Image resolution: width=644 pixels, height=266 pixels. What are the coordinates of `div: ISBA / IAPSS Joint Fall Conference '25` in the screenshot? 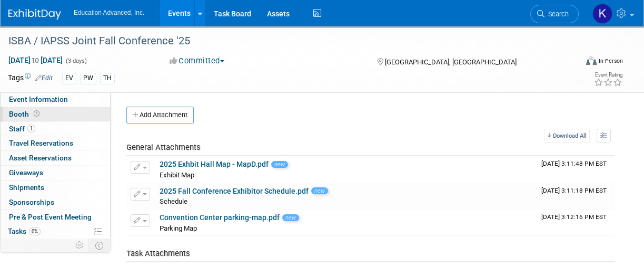 It's located at (287, 41).